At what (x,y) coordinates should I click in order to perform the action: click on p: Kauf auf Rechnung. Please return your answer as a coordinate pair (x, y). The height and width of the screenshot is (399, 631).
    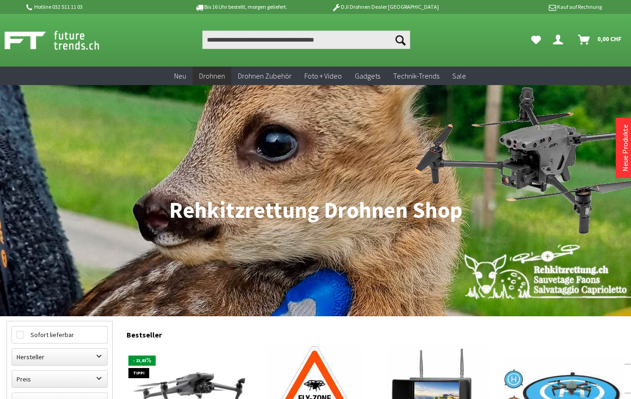
    Looking at the image, I should click on (529, 7).